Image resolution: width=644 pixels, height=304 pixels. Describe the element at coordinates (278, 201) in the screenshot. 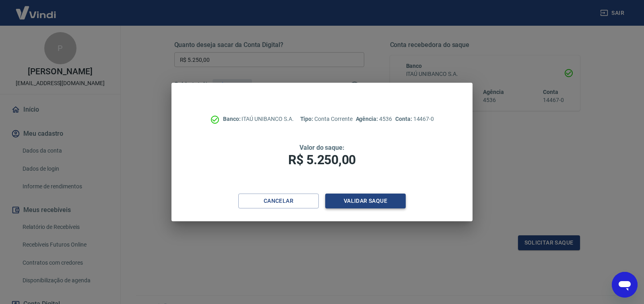

I see `button: Cancelar` at that location.